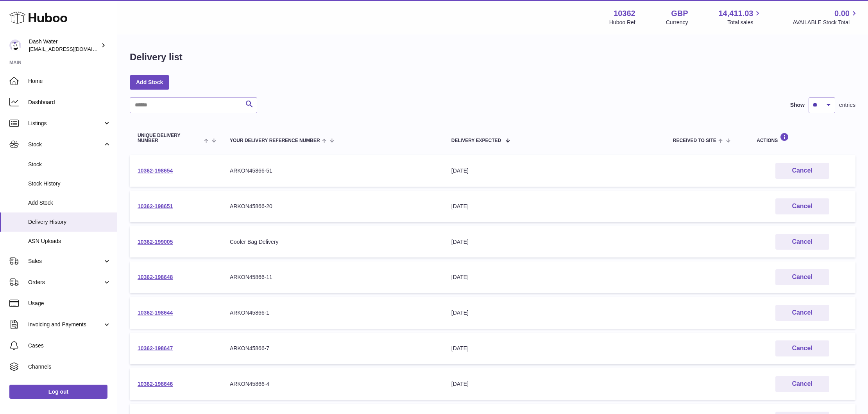 The width and height of the screenshot is (868, 414). I want to click on span: Channels, so click(69, 366).